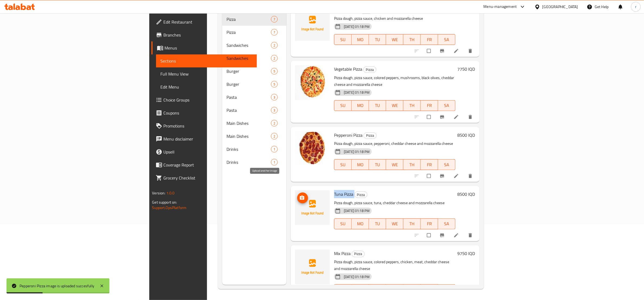  What do you see at coordinates (206, 61) in the screenshot?
I see `a: Sections` at bounding box center [206, 61].